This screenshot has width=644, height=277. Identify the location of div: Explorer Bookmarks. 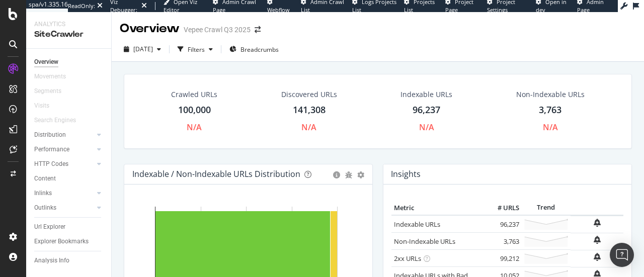
(61, 241).